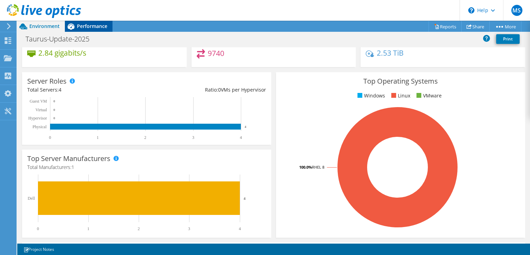 This screenshot has width=530, height=255. What do you see at coordinates (318, 167) in the screenshot?
I see `tspan: RHEL 8` at bounding box center [318, 167].